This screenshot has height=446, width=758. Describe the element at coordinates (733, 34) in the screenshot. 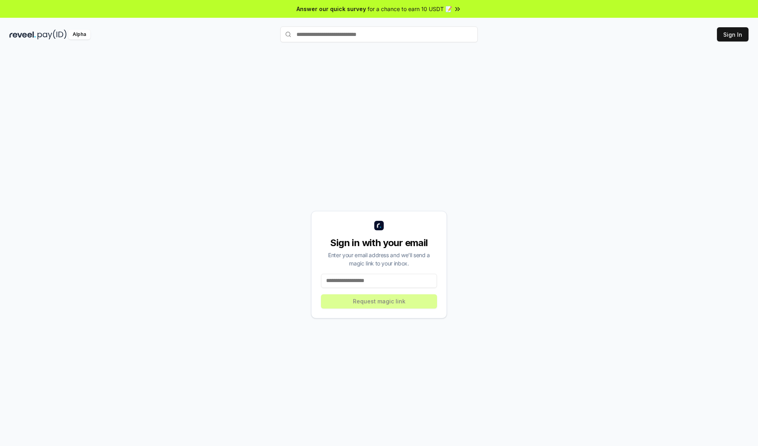

I see `button: Sign In` at that location.